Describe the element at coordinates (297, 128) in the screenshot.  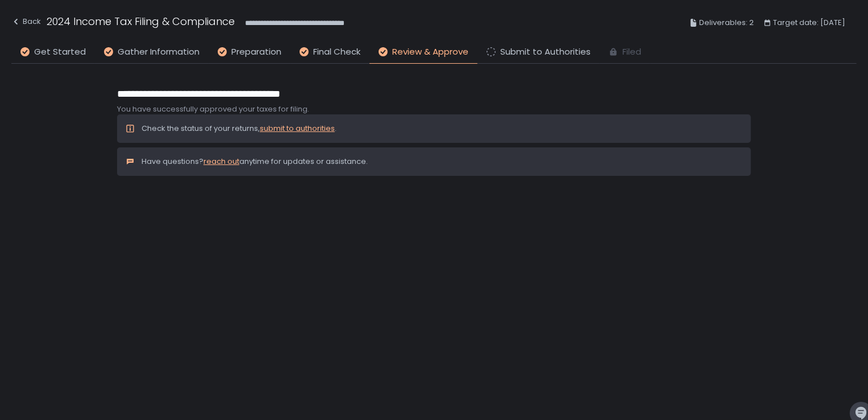
I see `a: submit to authorities` at that location.